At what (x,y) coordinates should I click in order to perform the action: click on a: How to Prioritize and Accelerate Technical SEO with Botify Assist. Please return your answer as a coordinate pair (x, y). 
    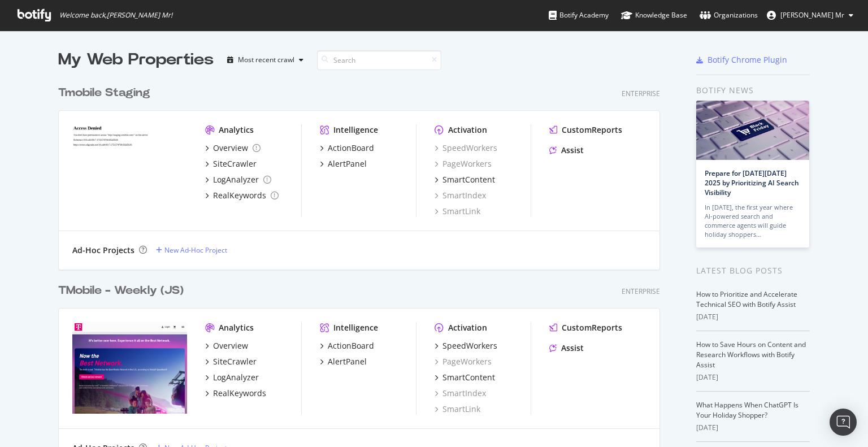
    Looking at the image, I should click on (746, 299).